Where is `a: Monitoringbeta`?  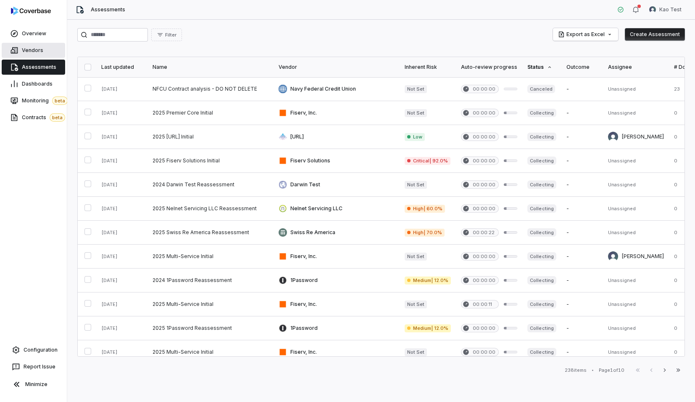 a: Monitoringbeta is located at coordinates (33, 101).